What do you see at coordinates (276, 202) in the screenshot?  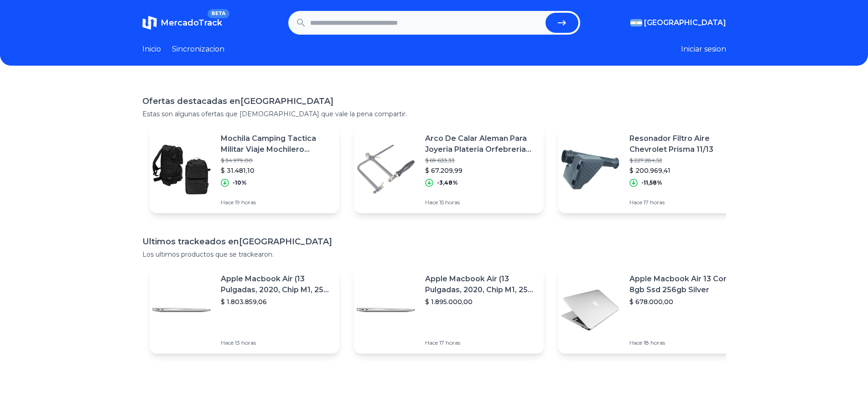 I see `p: Hace 19 horas` at bounding box center [276, 202].